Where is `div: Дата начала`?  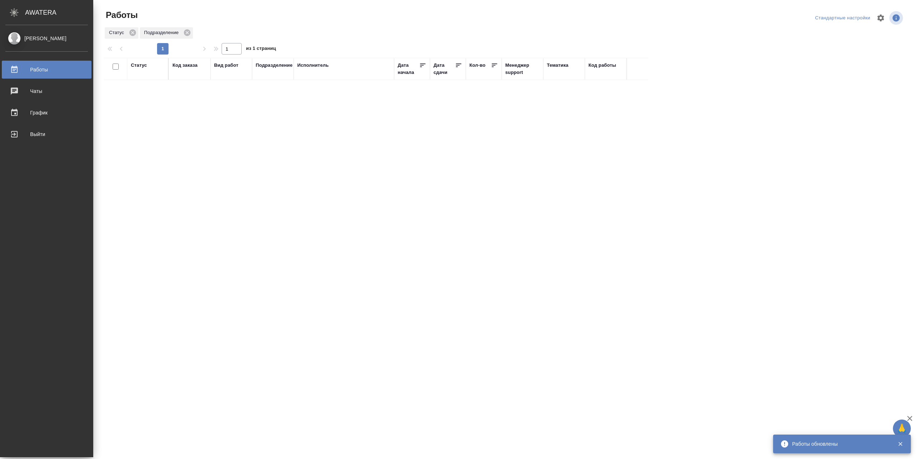 div: Дата начала is located at coordinates (409, 69).